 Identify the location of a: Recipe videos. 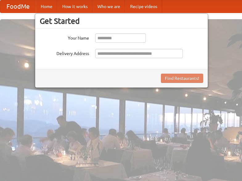
(144, 6).